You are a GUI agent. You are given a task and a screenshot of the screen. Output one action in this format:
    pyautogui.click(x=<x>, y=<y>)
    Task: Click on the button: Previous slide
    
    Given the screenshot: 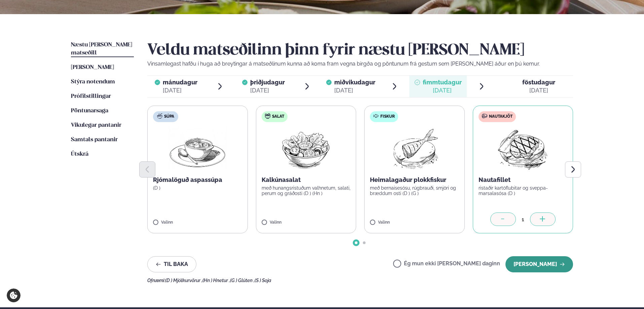 What is the action you would take?
    pyautogui.click(x=147, y=169)
    